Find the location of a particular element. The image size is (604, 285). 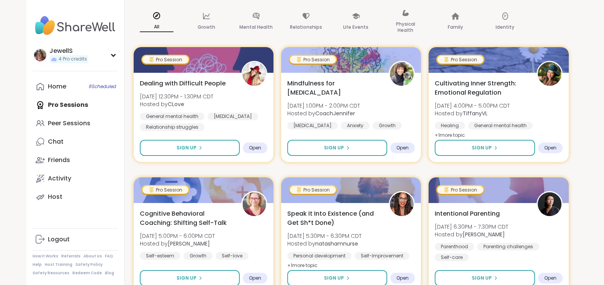

div: Friends is located at coordinates (59, 160).